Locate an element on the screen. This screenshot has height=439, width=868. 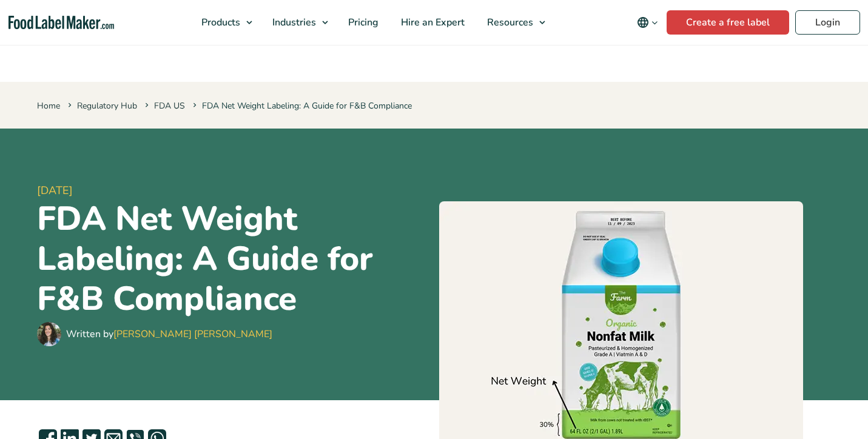
span: FDA Net Weight Labeling: A Guide for F&B Compliance is located at coordinates (301, 106).